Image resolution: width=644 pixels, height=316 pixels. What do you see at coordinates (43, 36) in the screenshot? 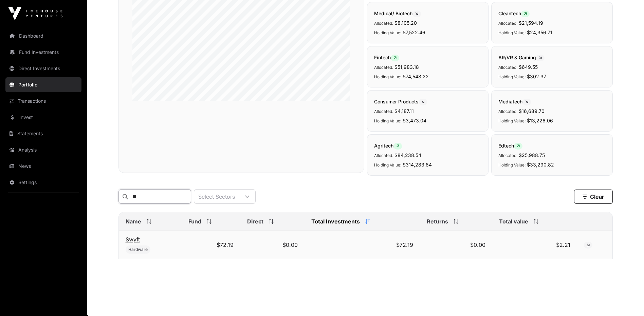
I see `a: Dashboard` at bounding box center [43, 36].